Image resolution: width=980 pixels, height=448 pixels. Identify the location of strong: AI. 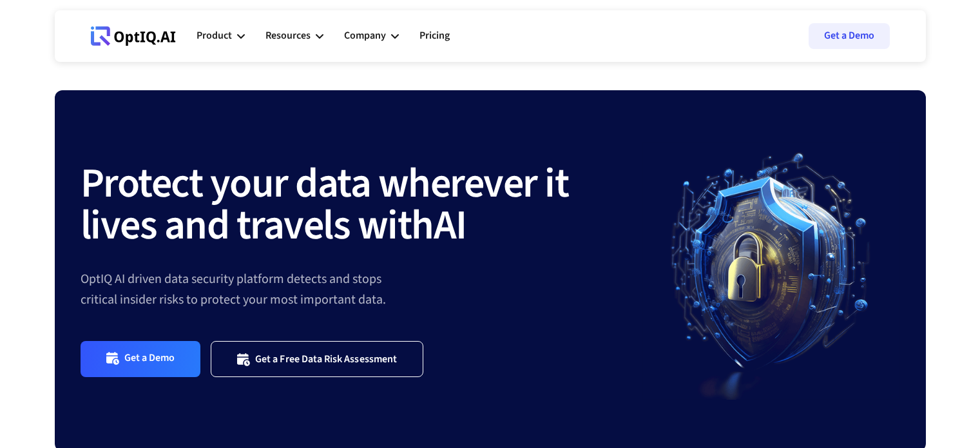
(450, 225).